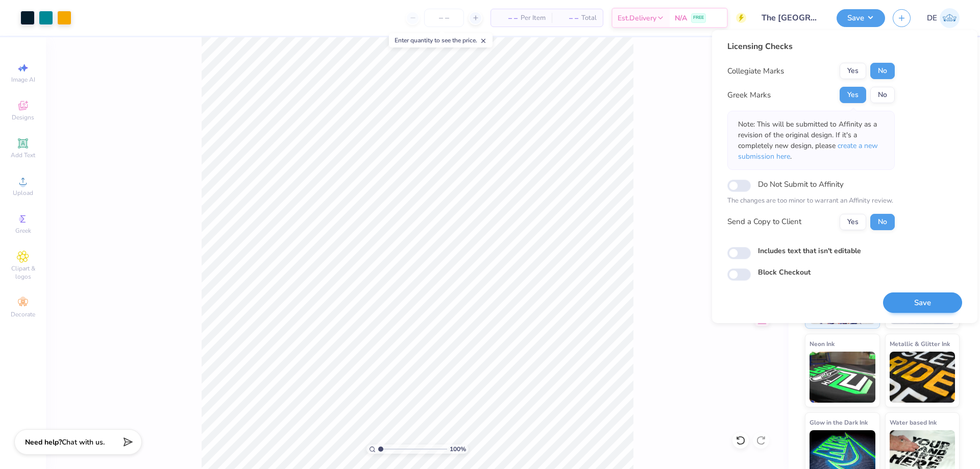 This screenshot has width=980, height=469. What do you see at coordinates (913, 422) in the screenshot?
I see `span: Water based Ink` at bounding box center [913, 422].